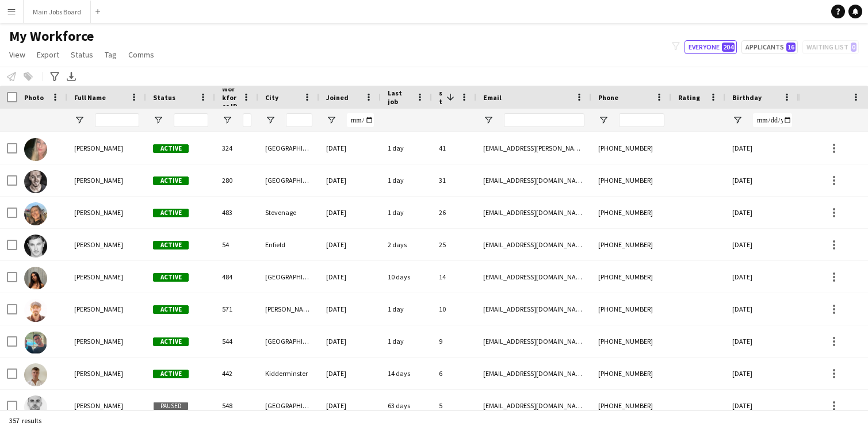 The height and width of the screenshot is (430, 868). I want to click on input: Birthday Filter Input, so click(773, 120).